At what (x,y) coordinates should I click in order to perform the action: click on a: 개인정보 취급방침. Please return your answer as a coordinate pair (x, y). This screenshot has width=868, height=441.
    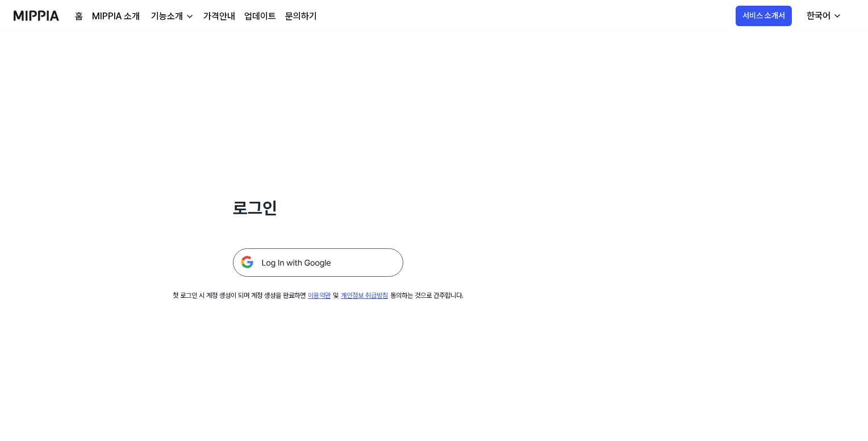
    Looking at the image, I should click on (364, 296).